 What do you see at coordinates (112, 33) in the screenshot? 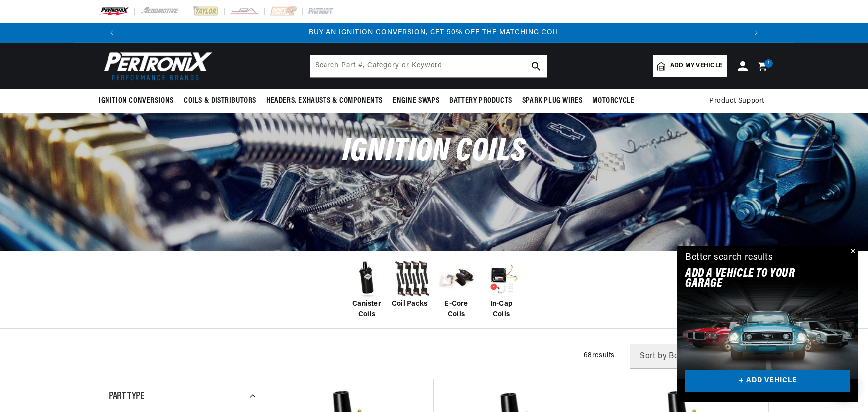
I see `button: Translation missing: en.sections.announcements.previous_announcement` at bounding box center [112, 33].